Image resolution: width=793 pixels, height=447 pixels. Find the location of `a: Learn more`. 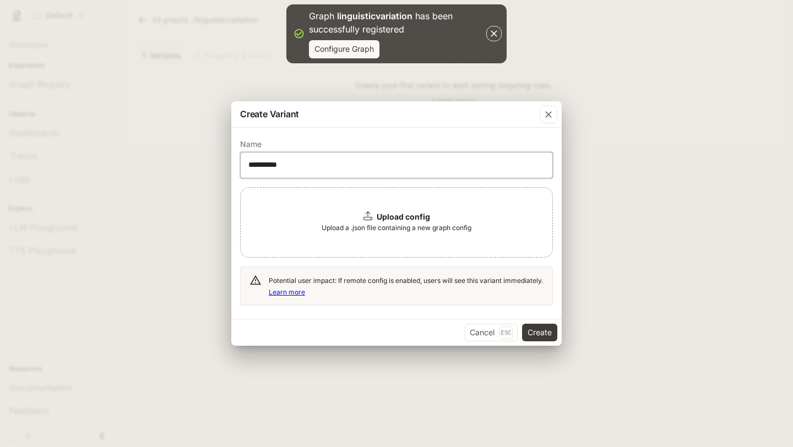

a: Learn more is located at coordinates (287, 292).